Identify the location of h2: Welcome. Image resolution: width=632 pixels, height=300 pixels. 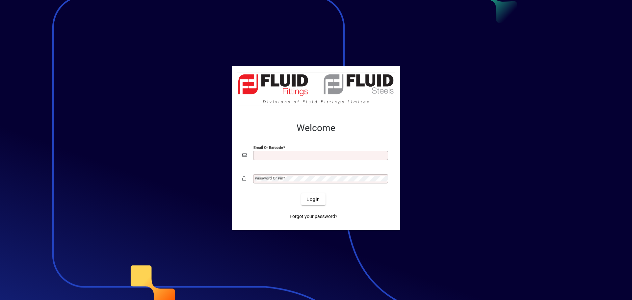
(316, 128).